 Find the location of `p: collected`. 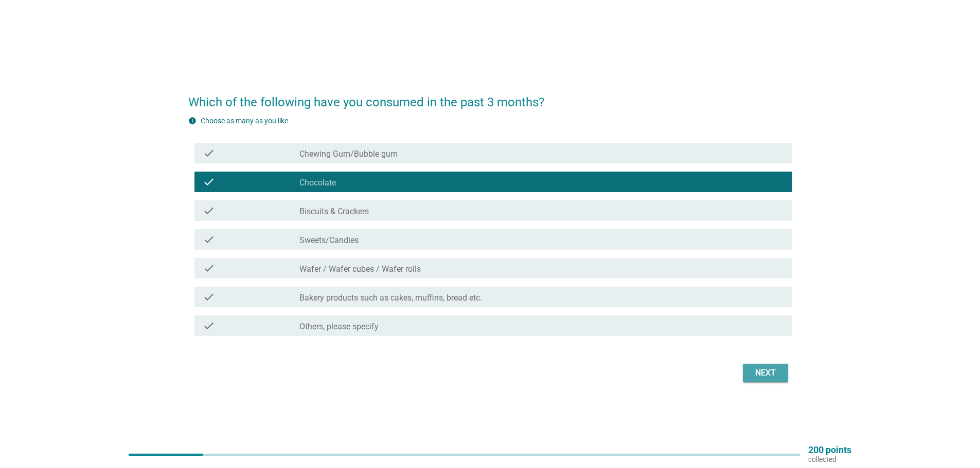

p: collected is located at coordinates (830, 459).